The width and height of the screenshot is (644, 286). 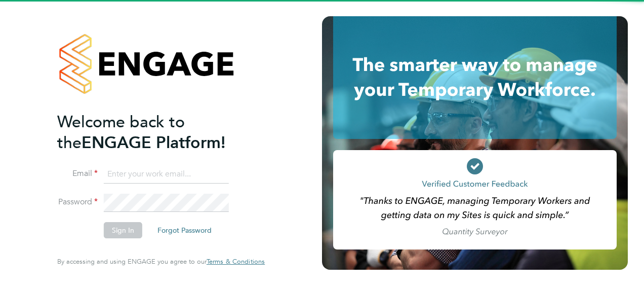 I want to click on span: Terms & Conditions, so click(x=235, y=261).